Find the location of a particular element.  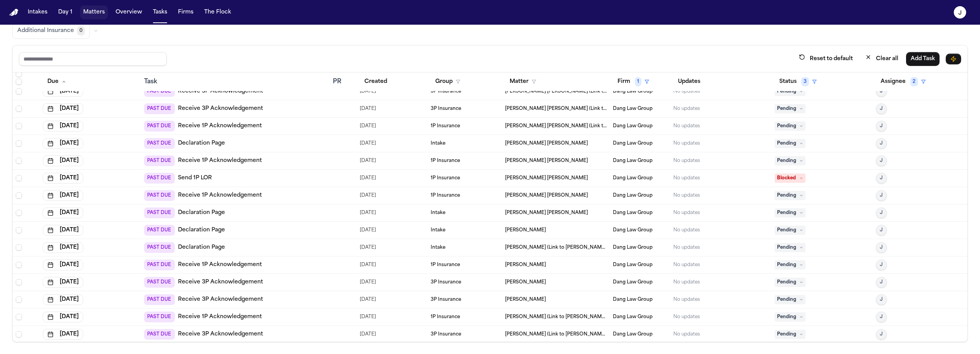

a: Receive 3P Acknowledgement is located at coordinates (220, 299).